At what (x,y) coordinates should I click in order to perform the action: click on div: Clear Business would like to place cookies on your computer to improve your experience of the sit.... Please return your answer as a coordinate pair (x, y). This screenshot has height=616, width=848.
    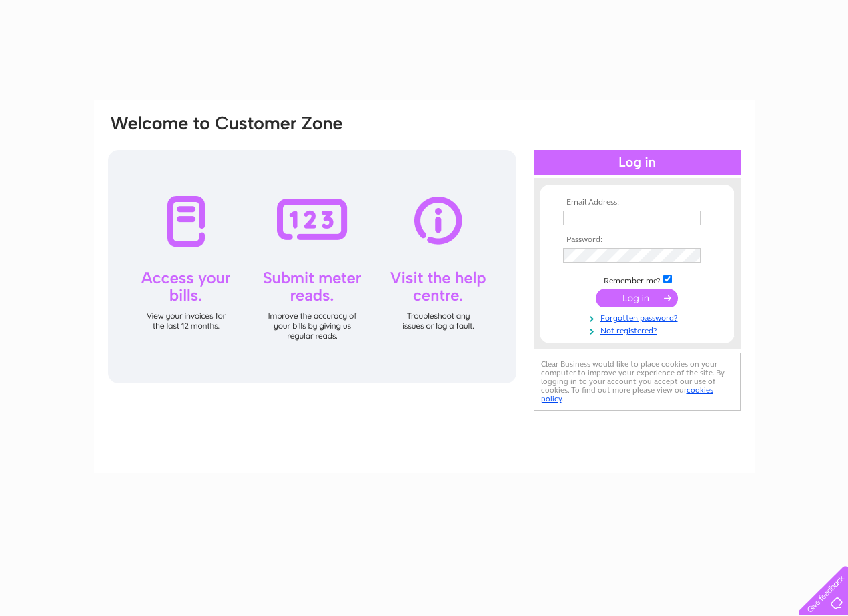
    Looking at the image, I should click on (637, 381).